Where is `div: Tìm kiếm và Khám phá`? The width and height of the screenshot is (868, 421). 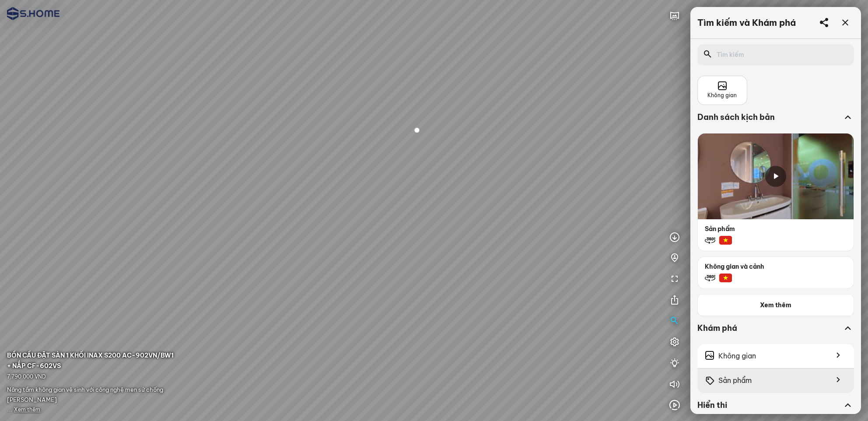
div: Tìm kiếm và Khám phá is located at coordinates (747, 23).